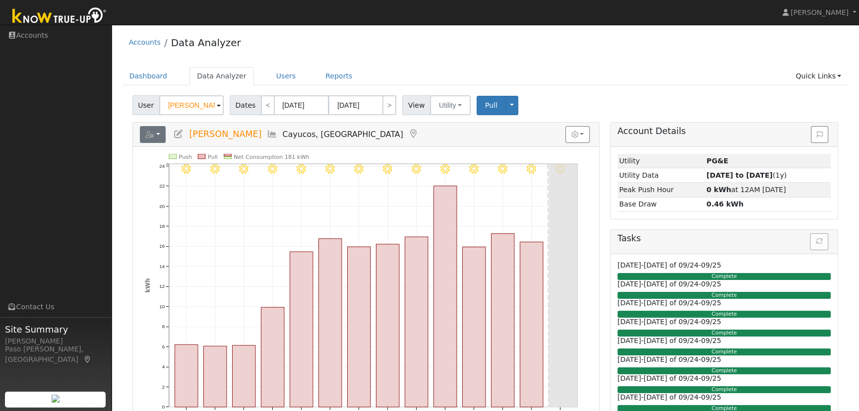  Describe the element at coordinates (148, 285) in the screenshot. I see `text: kWh` at that location.